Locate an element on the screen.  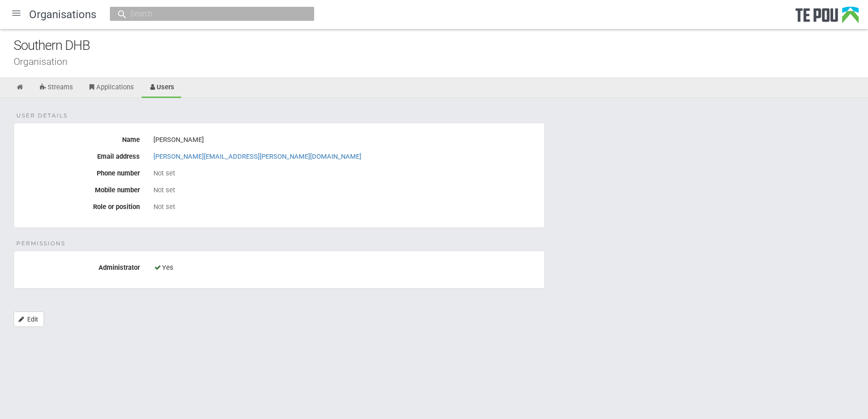
a: Applications is located at coordinates (110, 88).